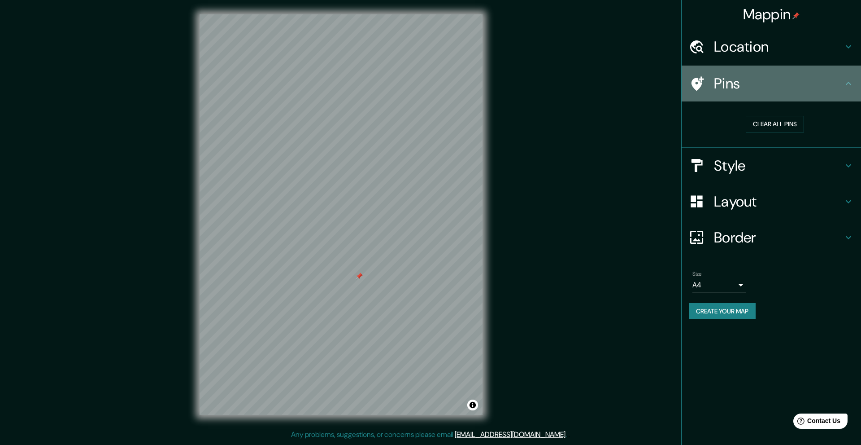 This screenshot has height=445, width=861. I want to click on div: Border, so click(772, 237).